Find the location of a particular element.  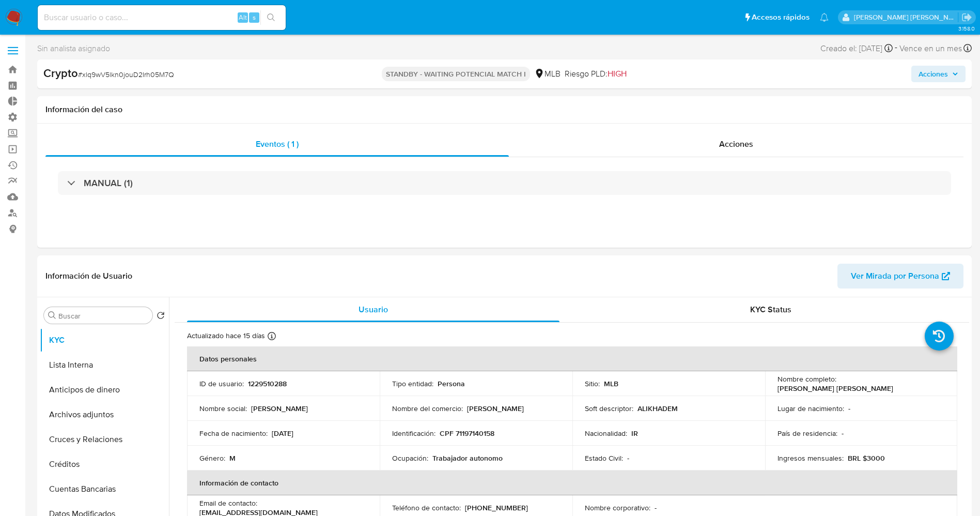

th: Datos personales is located at coordinates (572, 359).